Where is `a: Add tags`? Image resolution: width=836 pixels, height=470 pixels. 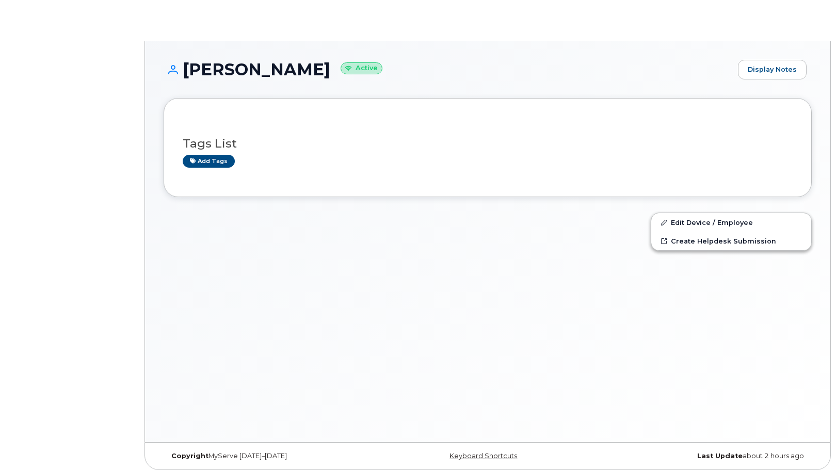
a: Add tags is located at coordinates (208, 161).